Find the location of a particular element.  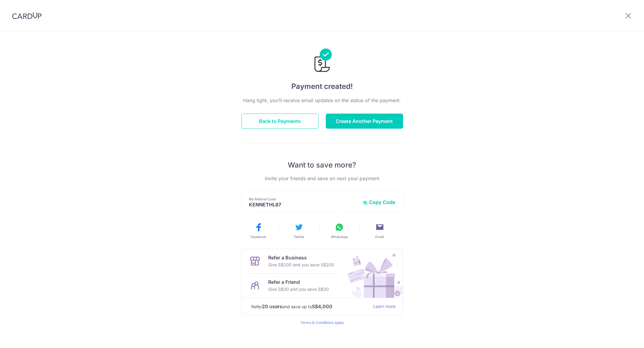

p: Want to save more? is located at coordinates (322, 165).